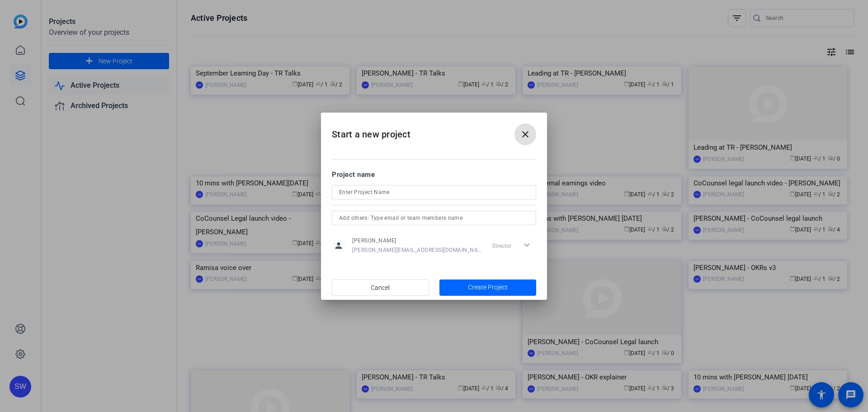  What do you see at coordinates (434, 174) in the screenshot?
I see `div: Project name` at bounding box center [434, 174].